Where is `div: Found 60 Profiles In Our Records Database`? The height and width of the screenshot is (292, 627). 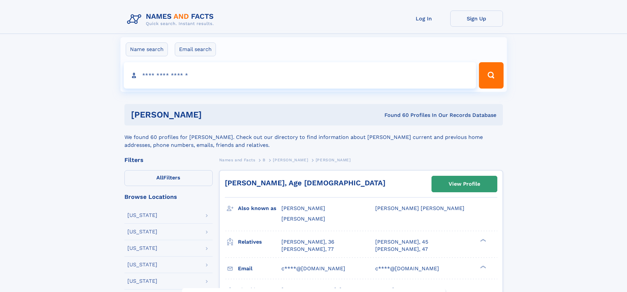 div: Found 60 Profiles In Our Records Database is located at coordinates (394, 115).